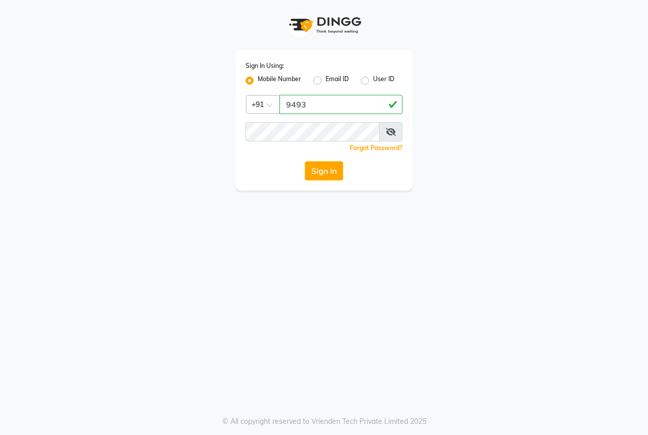 The image size is (648, 435). Describe the element at coordinates (265, 66) in the screenshot. I see `label: Sign In Using:` at that location.